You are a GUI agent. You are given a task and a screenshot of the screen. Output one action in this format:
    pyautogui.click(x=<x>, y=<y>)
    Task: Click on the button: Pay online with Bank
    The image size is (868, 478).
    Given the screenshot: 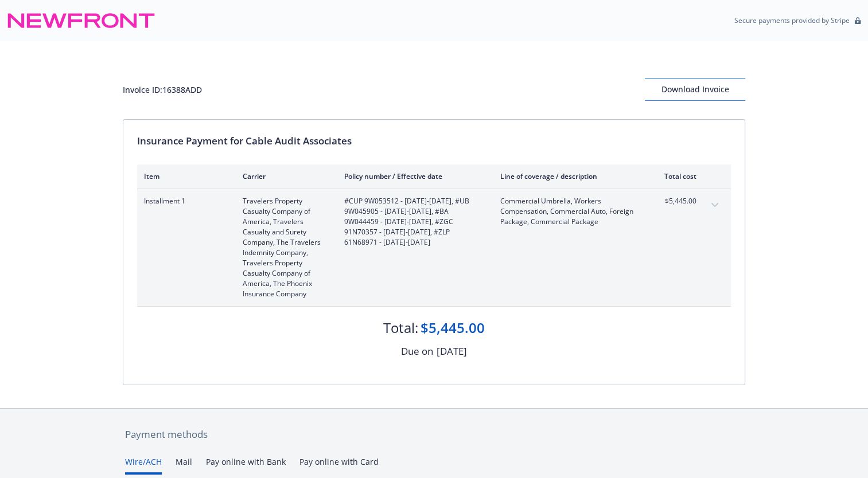 What is the action you would take?
    pyautogui.click(x=245, y=465)
    